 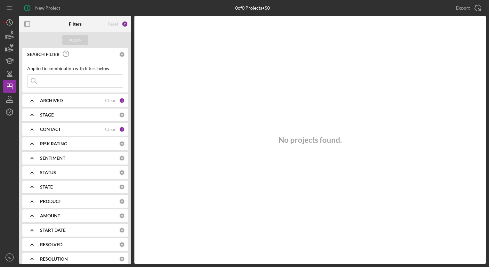 I want to click on b: RISK RATING, so click(x=53, y=144).